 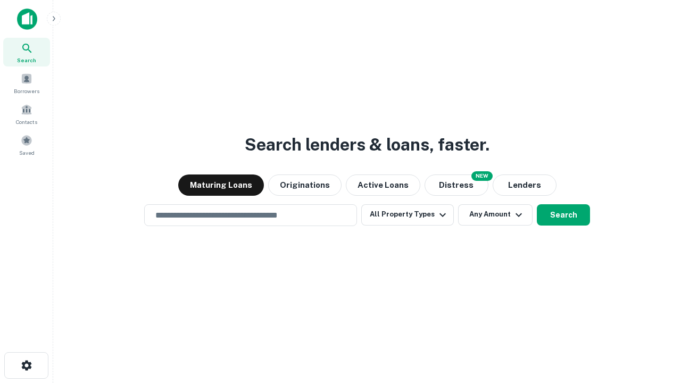 I want to click on a: Contacts, so click(x=27, y=114).